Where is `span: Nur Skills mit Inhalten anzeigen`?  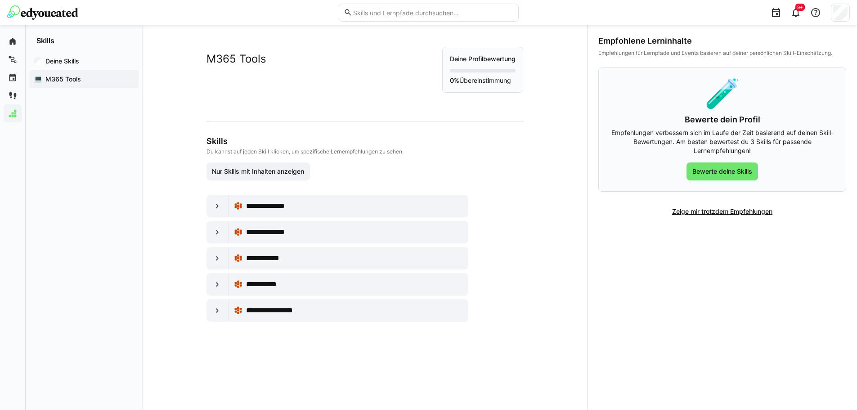 span: Nur Skills mit Inhalten anzeigen is located at coordinates (258, 171).